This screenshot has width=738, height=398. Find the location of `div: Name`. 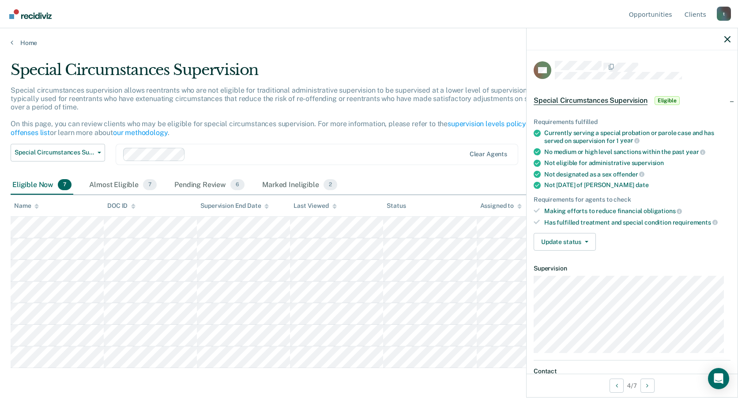

div: Name is located at coordinates (26, 206).